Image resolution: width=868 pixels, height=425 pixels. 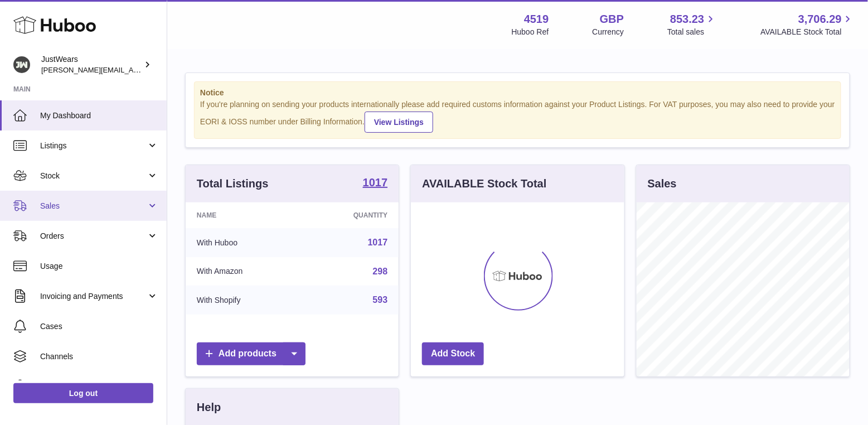 What do you see at coordinates (612, 19) in the screenshot?
I see `strong: GBP` at bounding box center [612, 19].